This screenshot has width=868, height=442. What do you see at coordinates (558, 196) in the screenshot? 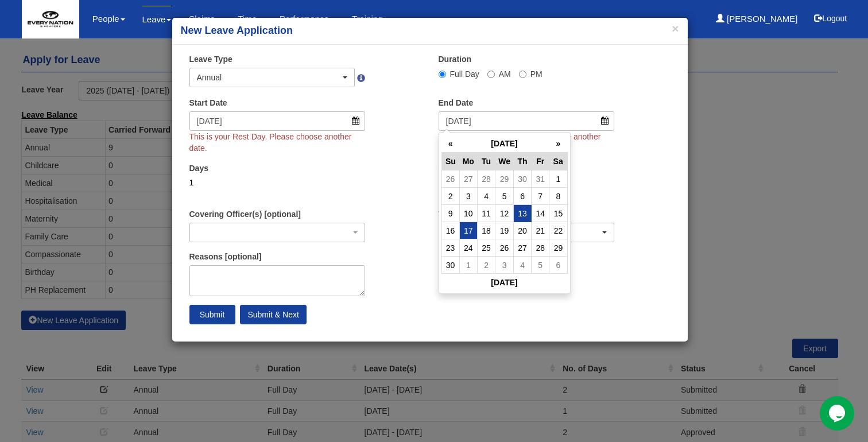
I see `td: 8` at bounding box center [558, 196].